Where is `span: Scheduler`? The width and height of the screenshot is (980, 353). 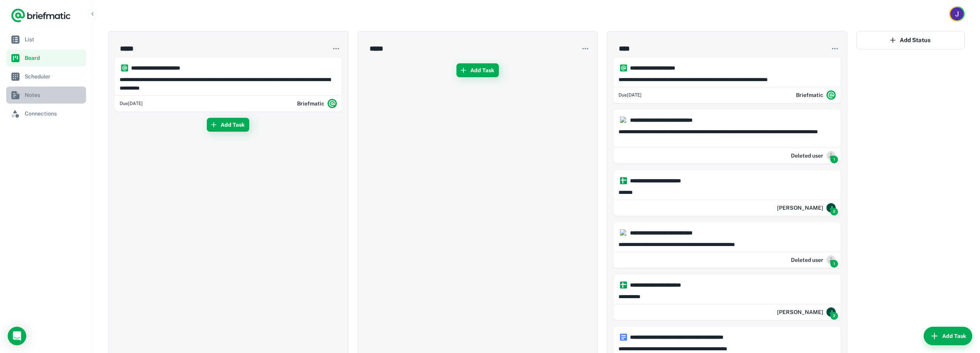 span: Scheduler is located at coordinates (54, 77).